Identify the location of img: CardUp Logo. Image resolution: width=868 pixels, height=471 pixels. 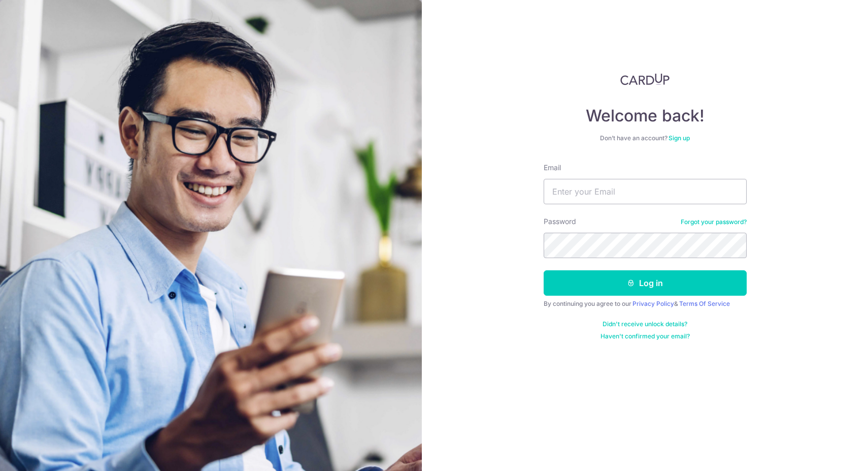
(645, 80).